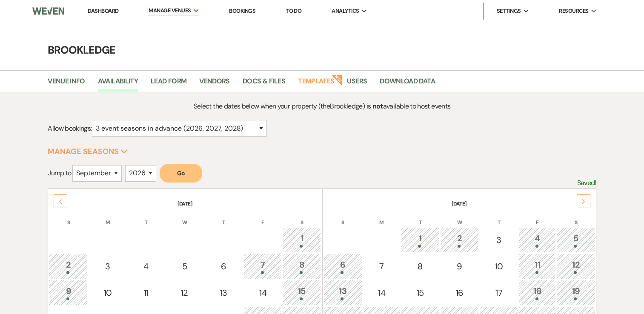 The image size is (644, 314). Describe the element at coordinates (118, 84) in the screenshot. I see `a: Availability` at that location.